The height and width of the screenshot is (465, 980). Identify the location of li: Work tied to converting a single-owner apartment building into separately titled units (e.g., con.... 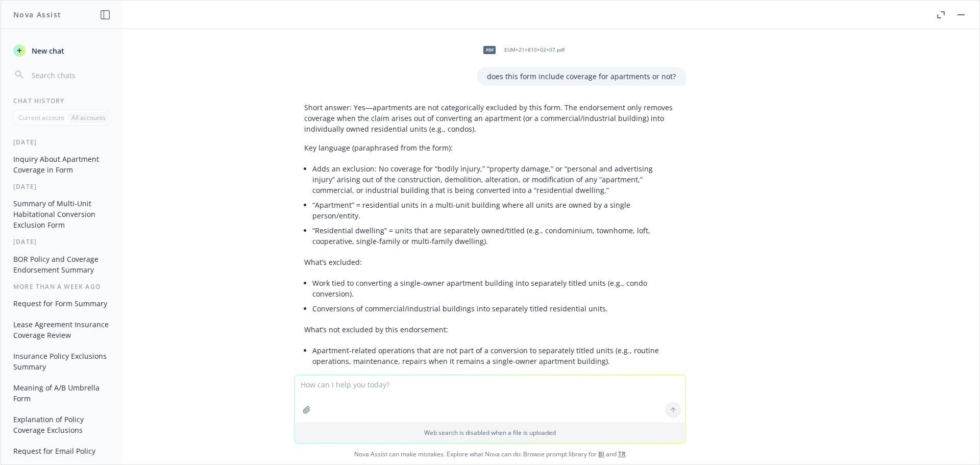
(494, 289).